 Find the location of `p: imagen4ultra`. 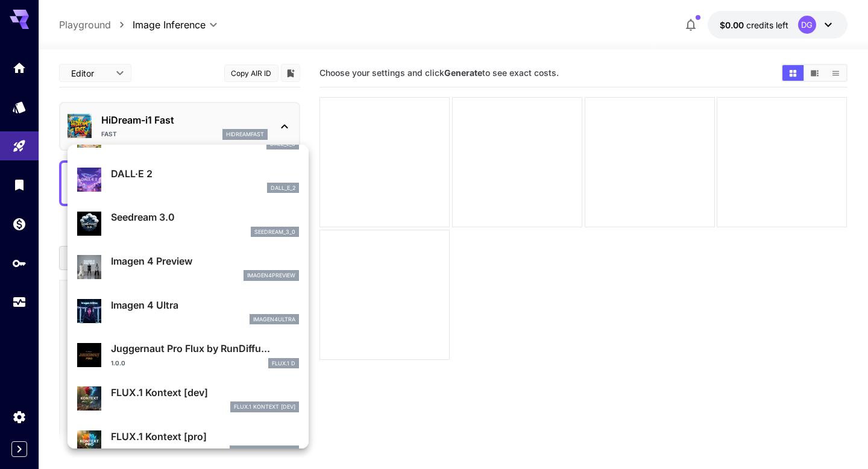

p: imagen4ultra is located at coordinates (274, 319).